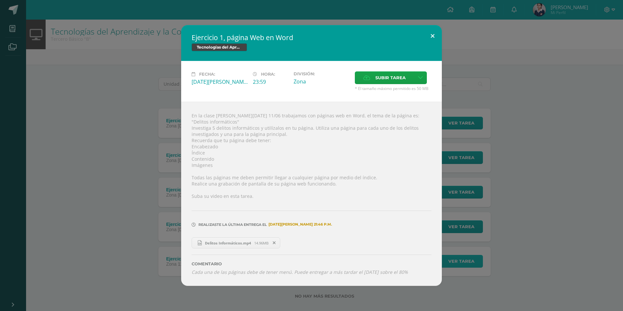 The height and width of the screenshot is (311, 623). What do you see at coordinates (233, 225) in the screenshot?
I see `span: Realizaste la última entrega el` at bounding box center [233, 225].